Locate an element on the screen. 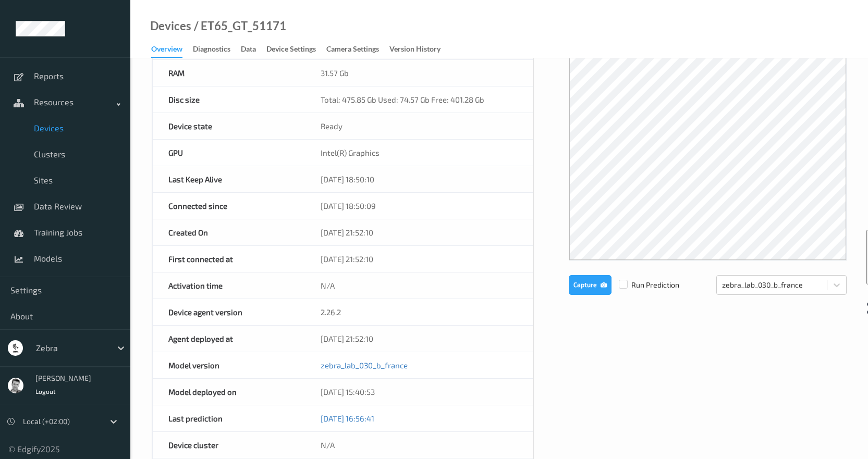 The image size is (868, 459). a: Version History is located at coordinates (420, 50).